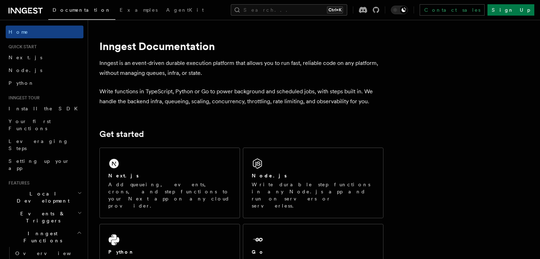  I want to click on span: Node.js, so click(25, 70).